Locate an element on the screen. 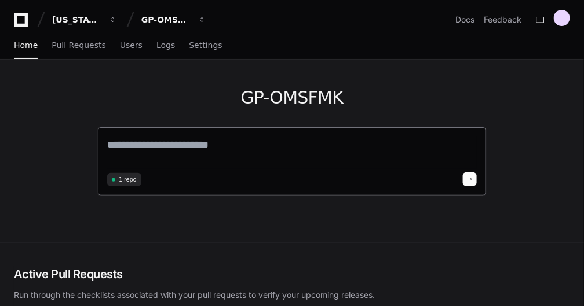  a: Docs is located at coordinates (464, 20).